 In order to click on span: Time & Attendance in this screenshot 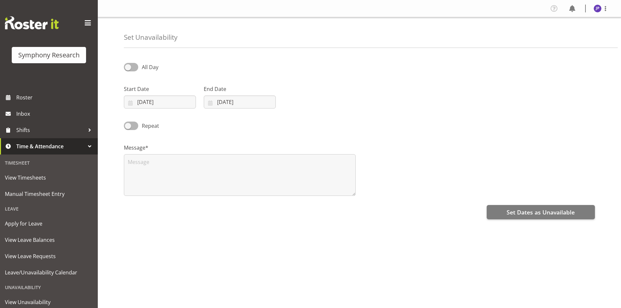, I will do `click(50, 146)`.